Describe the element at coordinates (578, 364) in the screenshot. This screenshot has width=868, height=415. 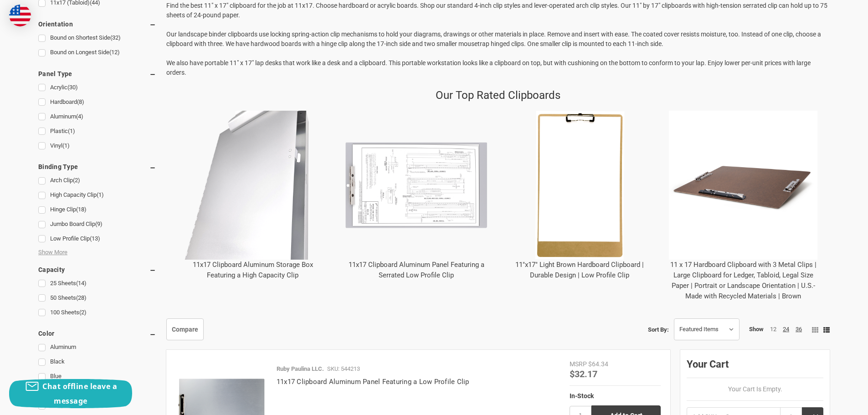
I see `div: MSRP` at that location.